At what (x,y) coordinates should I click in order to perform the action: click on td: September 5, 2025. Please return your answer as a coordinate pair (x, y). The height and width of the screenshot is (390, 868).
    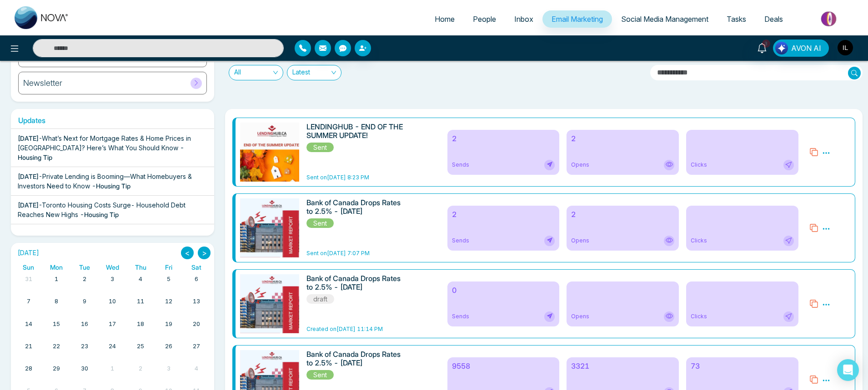
    Looking at the image, I should click on (169, 284).